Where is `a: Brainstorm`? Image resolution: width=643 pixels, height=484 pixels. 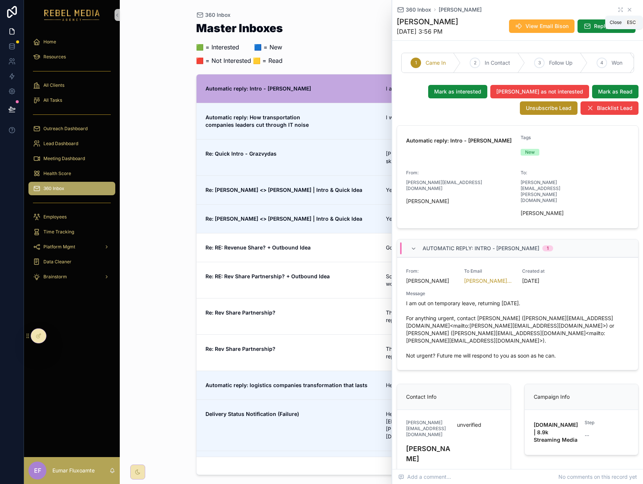
a: Brainstorm is located at coordinates (72, 277).